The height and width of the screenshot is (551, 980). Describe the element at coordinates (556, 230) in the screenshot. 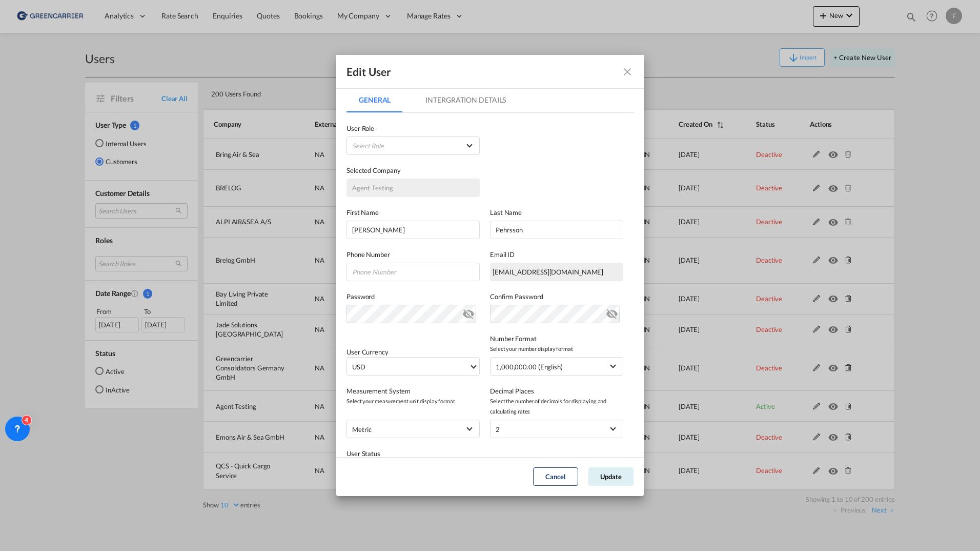

I see `input: Last name` at that location.